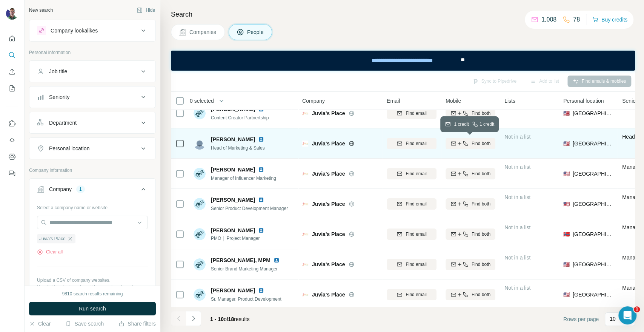 The image size is (644, 332). I want to click on span: PMO │ Project Manager, so click(239, 238).